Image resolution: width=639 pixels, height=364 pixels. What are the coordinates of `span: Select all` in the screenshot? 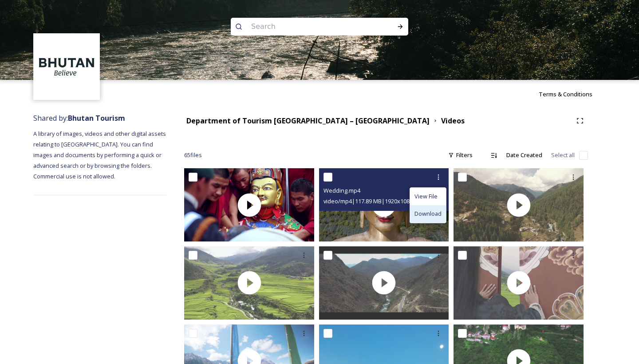 It's located at (562, 155).